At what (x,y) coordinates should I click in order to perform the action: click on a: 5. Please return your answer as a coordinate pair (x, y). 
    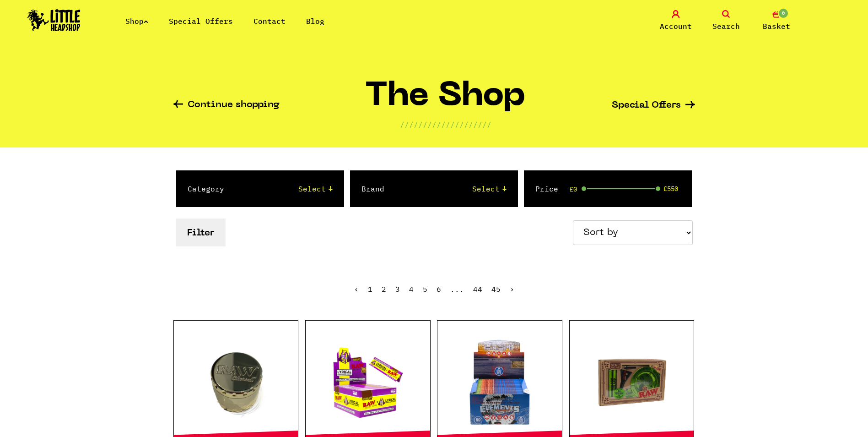
    Looking at the image, I should click on (425, 289).